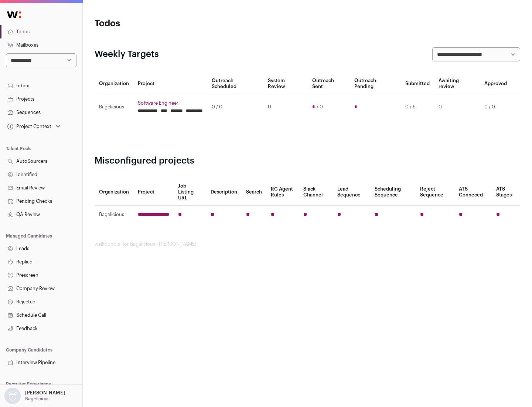 This screenshot has height=407, width=532. I want to click on th: ATS Conneced, so click(473, 192).